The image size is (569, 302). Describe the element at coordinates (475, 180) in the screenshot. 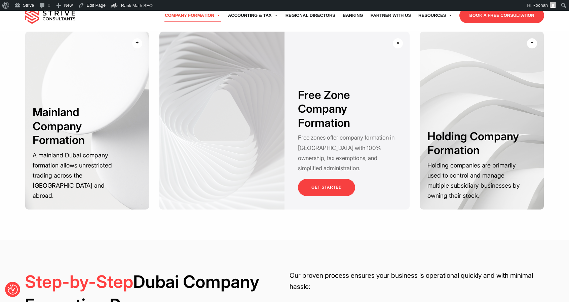

I see `p: Holding companies are primarily used to control and manage multiple subsidiary businesses by owni...` at that location.